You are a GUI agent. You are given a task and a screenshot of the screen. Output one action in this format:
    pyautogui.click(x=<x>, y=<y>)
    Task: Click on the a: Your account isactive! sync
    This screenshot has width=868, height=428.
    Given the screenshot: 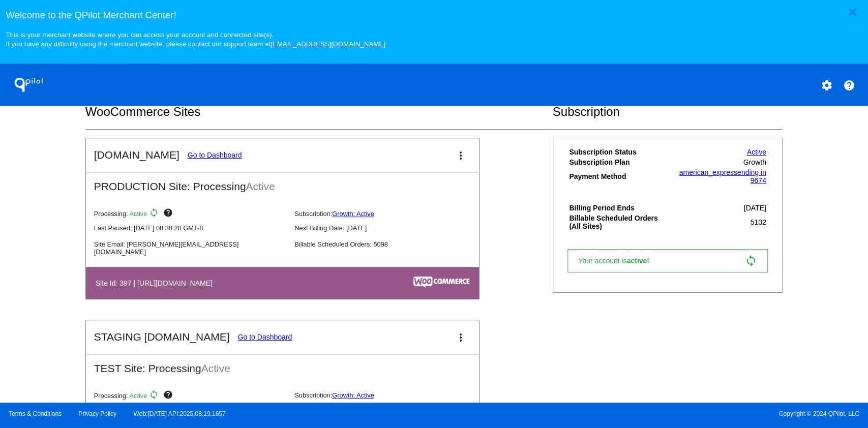 What is the action you would take?
    pyautogui.click(x=667, y=261)
    